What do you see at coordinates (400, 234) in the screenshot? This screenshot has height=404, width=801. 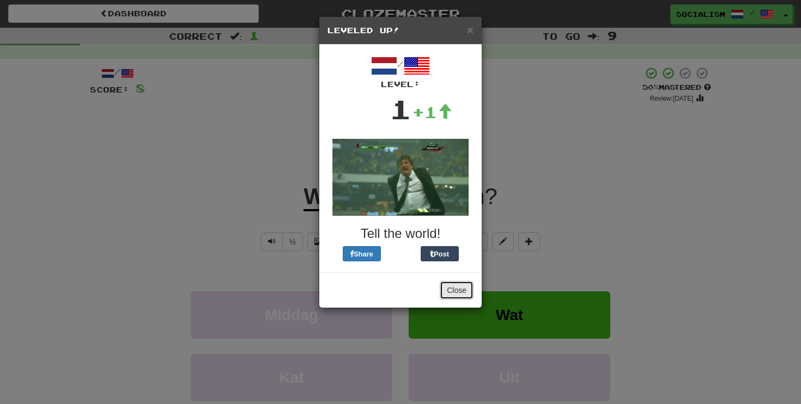 I see `h3: Tell the world!` at bounding box center [400, 234].